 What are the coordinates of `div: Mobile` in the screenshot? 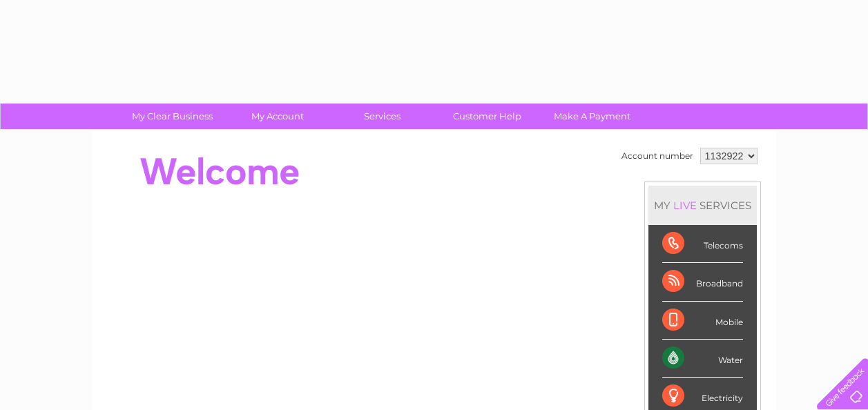 It's located at (702, 320).